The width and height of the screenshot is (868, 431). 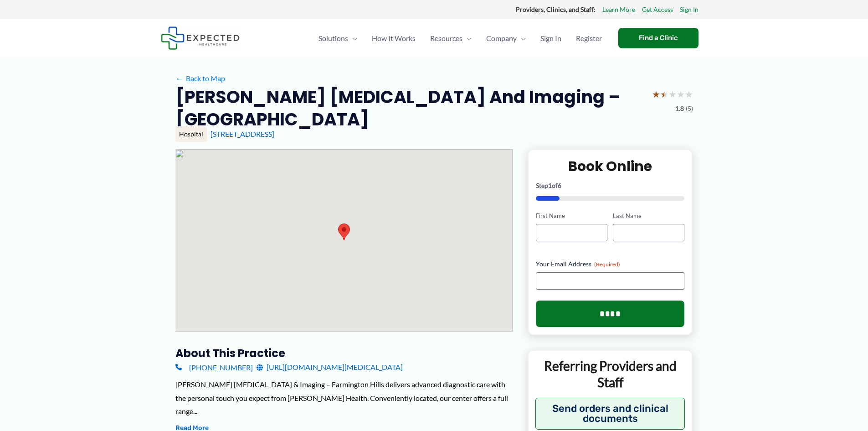 What do you see at coordinates (589, 39) in the screenshot?
I see `span: Register` at bounding box center [589, 39].